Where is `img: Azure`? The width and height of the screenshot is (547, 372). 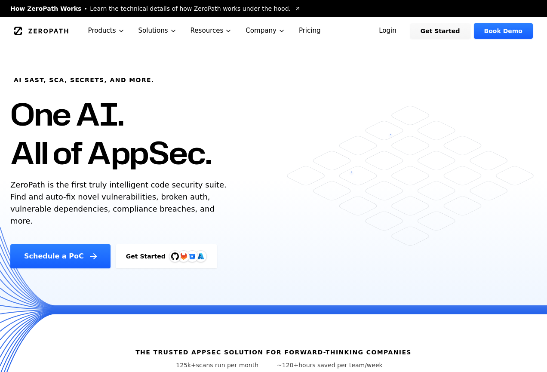 img: Azure is located at coordinates (201, 256).